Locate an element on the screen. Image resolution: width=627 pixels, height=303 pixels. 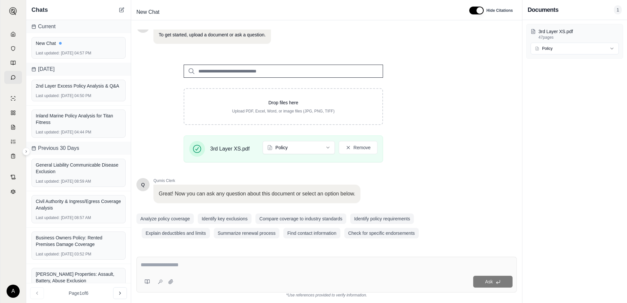
div: *Use references provided to verify information. is located at coordinates (326, 295).